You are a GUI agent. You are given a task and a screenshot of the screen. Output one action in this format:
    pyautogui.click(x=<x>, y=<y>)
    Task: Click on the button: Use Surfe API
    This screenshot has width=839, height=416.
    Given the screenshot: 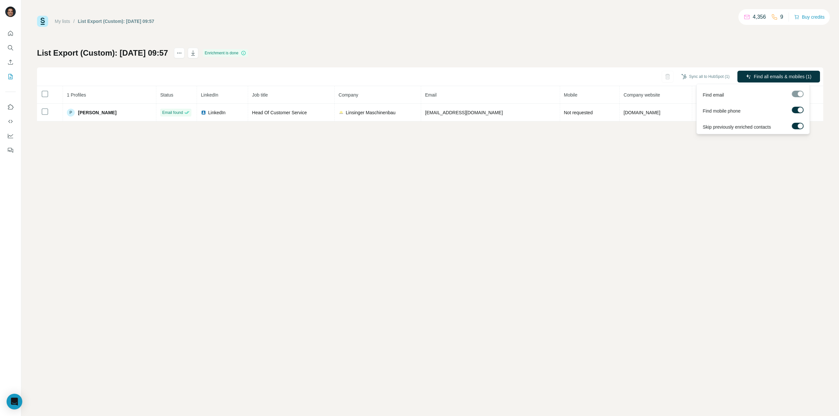 What is the action you would take?
    pyautogui.click(x=10, y=122)
    